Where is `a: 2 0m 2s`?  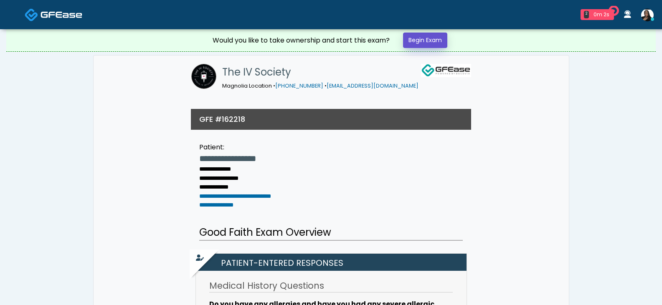
a: 2 0m 2s is located at coordinates (597, 15).